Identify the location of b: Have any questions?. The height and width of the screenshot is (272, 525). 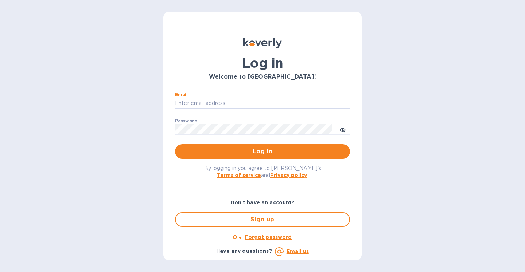
(244, 251).